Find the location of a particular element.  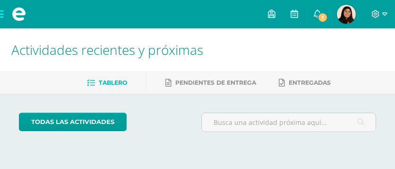

img: d66720014760d80f5c098767f9c1150e.png is located at coordinates (347, 14).